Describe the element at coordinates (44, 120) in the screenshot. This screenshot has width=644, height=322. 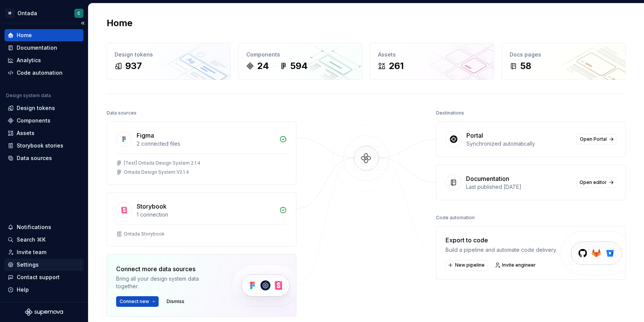
I see `a: Components` at that location.